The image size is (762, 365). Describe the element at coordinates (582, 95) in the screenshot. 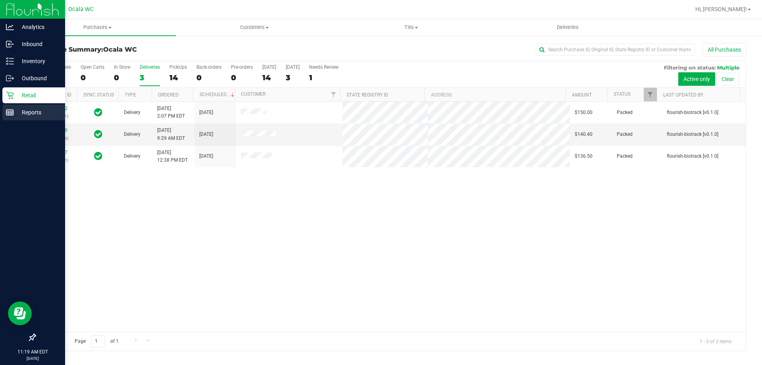

I see `a: Amount` at that location.